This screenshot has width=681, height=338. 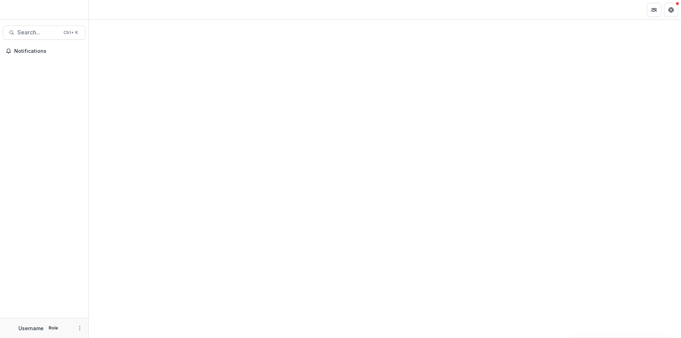 I want to click on button: More, so click(x=80, y=328).